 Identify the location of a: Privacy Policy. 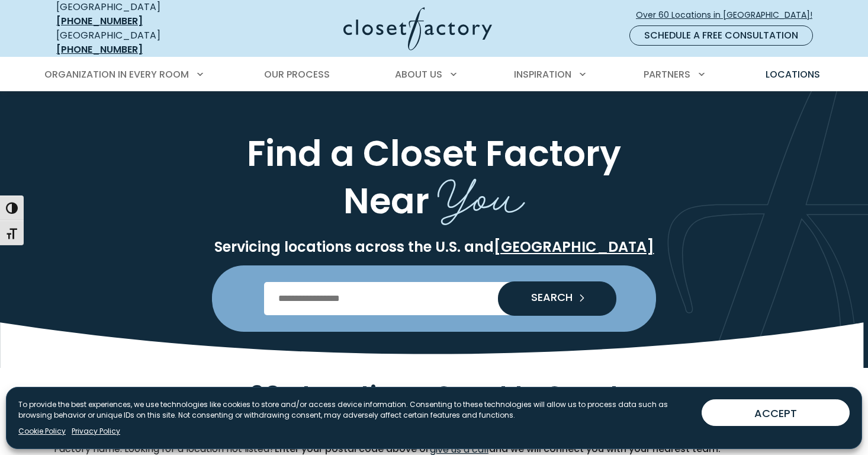
(96, 431).